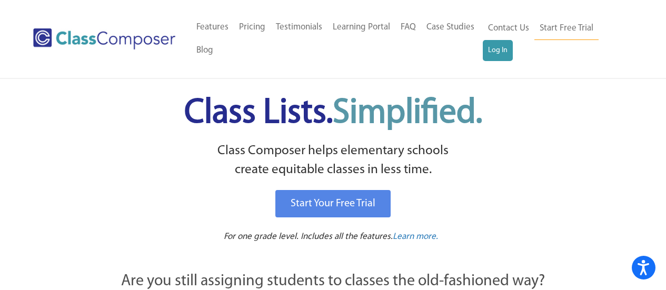 This screenshot has width=666, height=290. Describe the element at coordinates (333, 161) in the screenshot. I see `p: Class Composer helps elementary schools create equitable classes in less time.` at that location.